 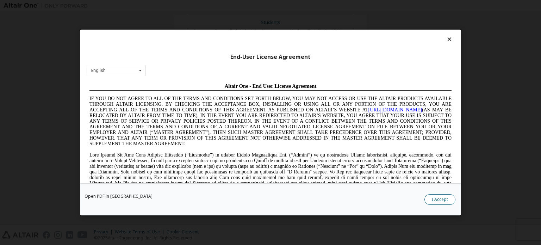 What do you see at coordinates (270, 57) in the screenshot?
I see `div: End-User License Agreement` at bounding box center [270, 57].